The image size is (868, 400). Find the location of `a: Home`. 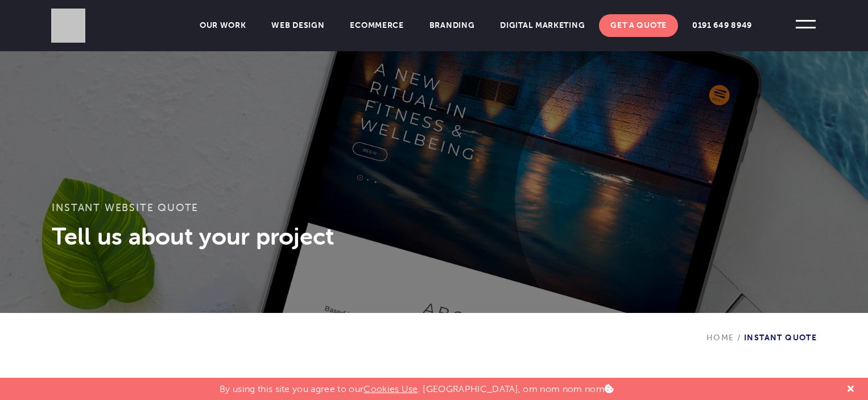

a: Home is located at coordinates (721, 337).